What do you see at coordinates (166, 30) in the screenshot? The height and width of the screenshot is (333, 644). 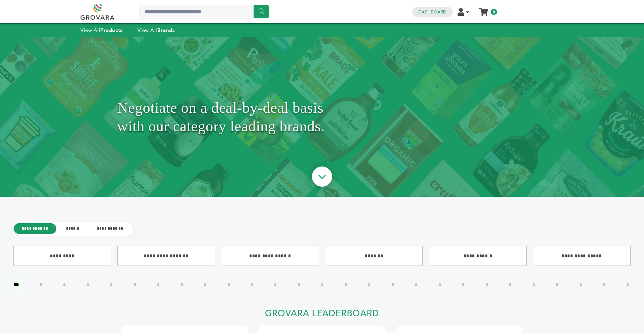 I see `strong: Brands` at bounding box center [166, 30].